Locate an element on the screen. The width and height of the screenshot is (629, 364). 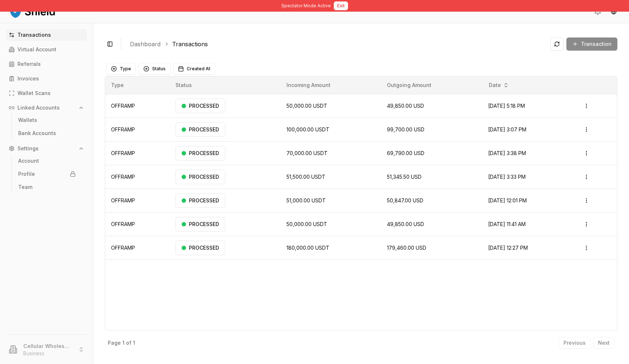
p: of is located at coordinates (129, 343).